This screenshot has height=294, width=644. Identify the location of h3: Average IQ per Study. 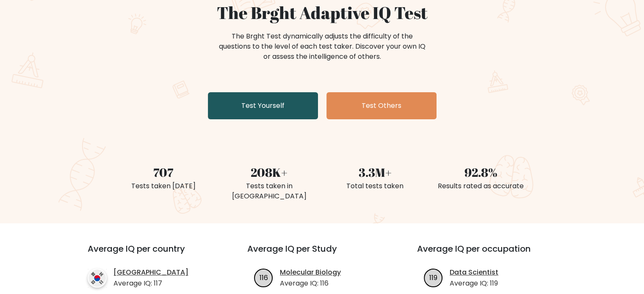
(322, 254).